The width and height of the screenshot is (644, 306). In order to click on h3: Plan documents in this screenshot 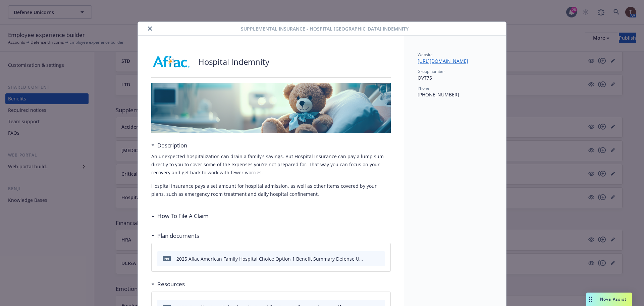, I will do `click(178, 236)`.